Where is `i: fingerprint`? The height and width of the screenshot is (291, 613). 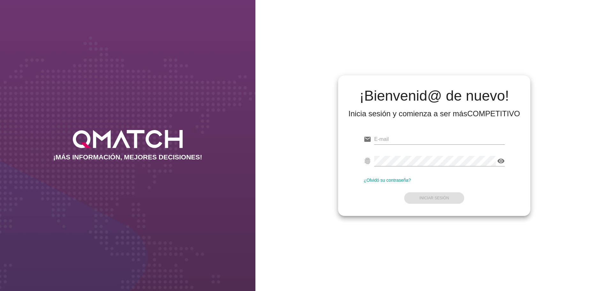 i: fingerprint is located at coordinates (368, 161).